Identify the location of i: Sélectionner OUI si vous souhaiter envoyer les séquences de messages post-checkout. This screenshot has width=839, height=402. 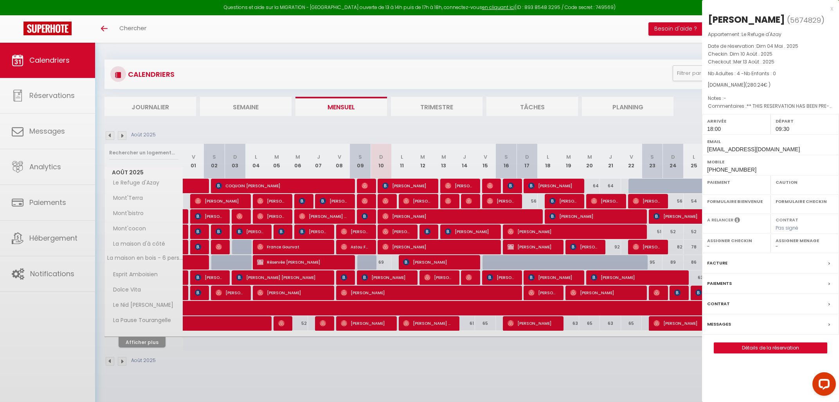
(737, 221).